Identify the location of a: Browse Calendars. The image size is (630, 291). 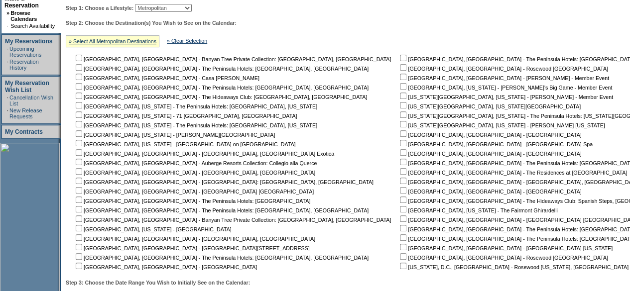
(23, 16).